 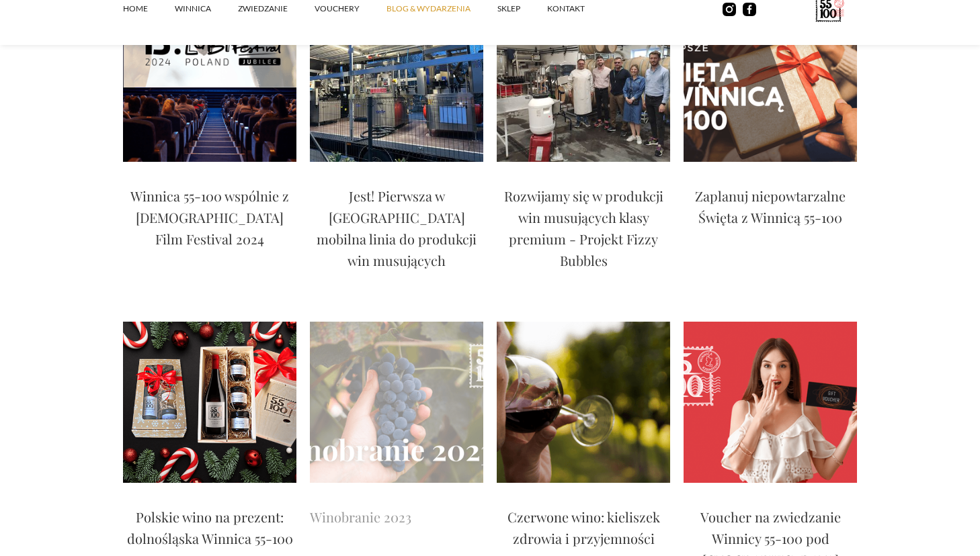 I want to click on a: Polskie wino na prezent: dolnośląska Winnica 55-100, so click(x=209, y=531).